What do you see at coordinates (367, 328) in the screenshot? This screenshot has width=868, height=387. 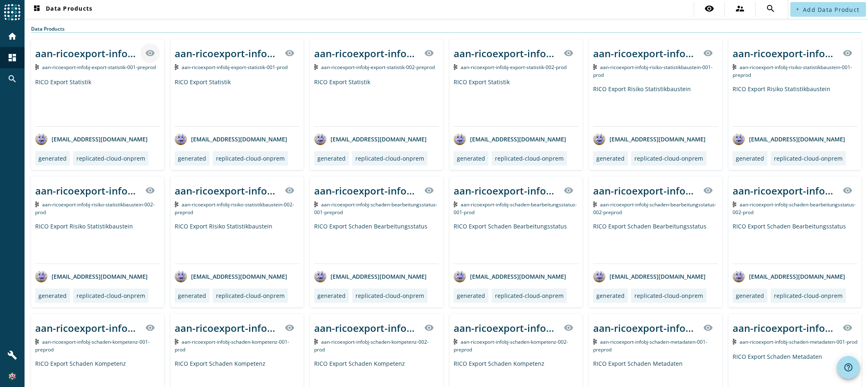 I see `div: aan-ricoexport-infobj-schaden-kompetenz-002-_stage_` at bounding box center [367, 328].